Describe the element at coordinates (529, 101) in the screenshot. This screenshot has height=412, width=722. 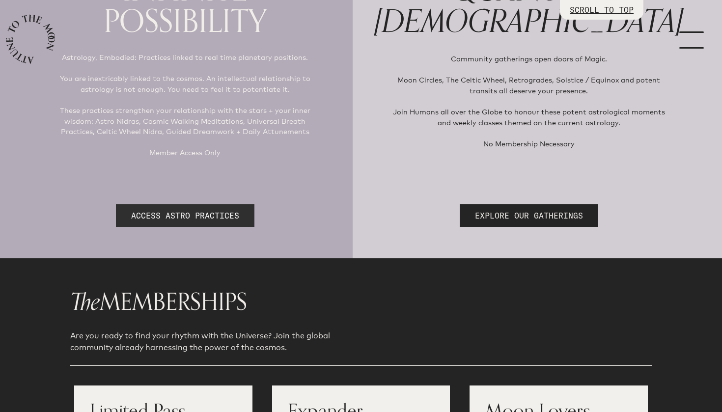
I see `p: Community gatherings open doors of Magic. Moon Circles, The Celtic Wheel, Retrogrades, Solstice /...` at that location.